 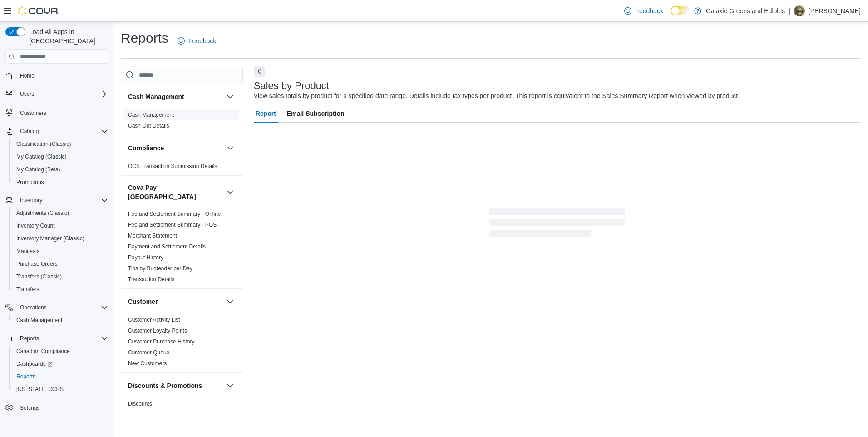 What do you see at coordinates (152, 236) in the screenshot?
I see `span: Merchant Statement` at bounding box center [152, 236].